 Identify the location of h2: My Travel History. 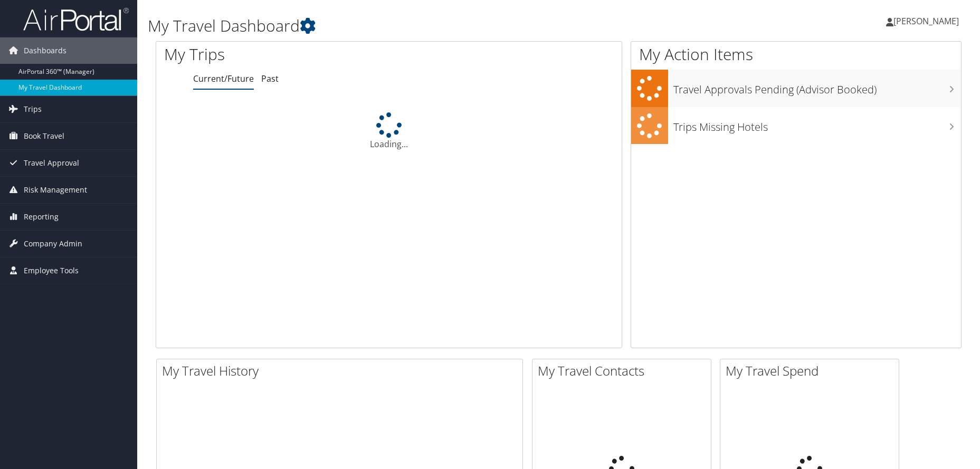
(342, 371).